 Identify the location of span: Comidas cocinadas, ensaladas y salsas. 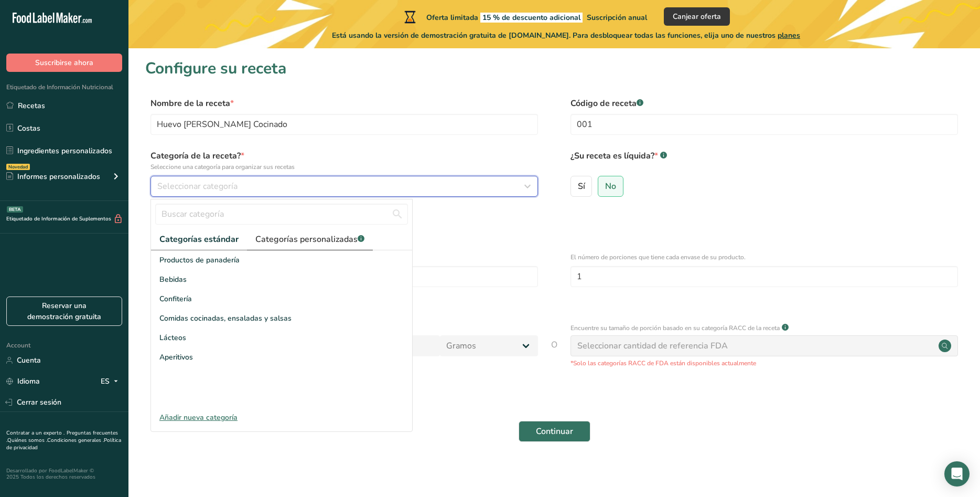
(226, 318).